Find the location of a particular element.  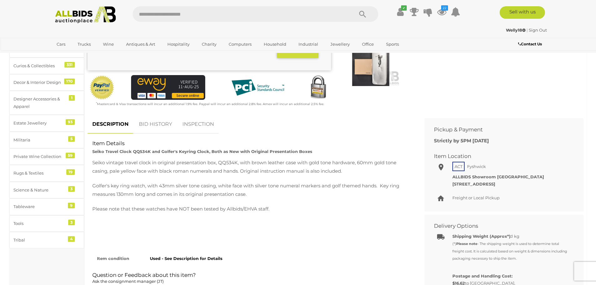

div: Estate Jewellery is located at coordinates (39, 123).